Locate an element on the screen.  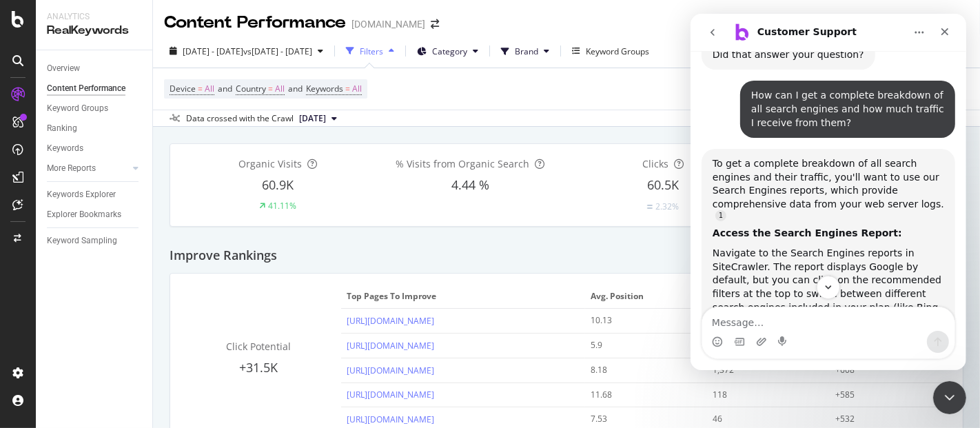
div: Ranking is located at coordinates (62, 128).